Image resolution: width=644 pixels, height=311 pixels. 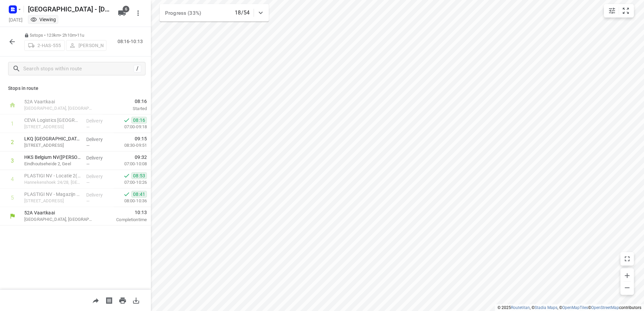 I want to click on p: 07:00-10:08, so click(x=130, y=164).